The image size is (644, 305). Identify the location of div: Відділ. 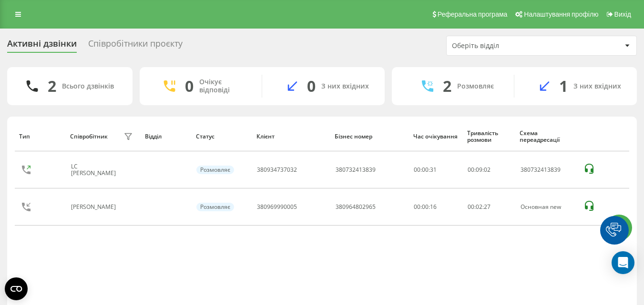
(166, 137).